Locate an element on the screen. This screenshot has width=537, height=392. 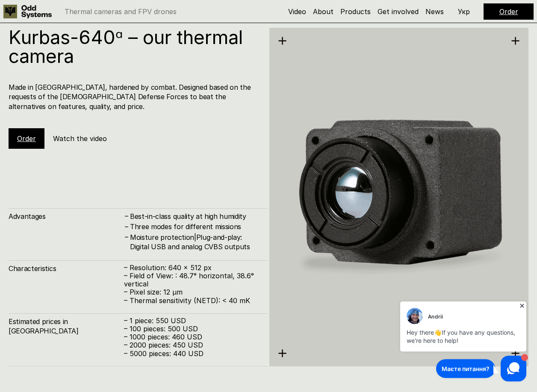
h4: Advantages is located at coordinates (66, 216).